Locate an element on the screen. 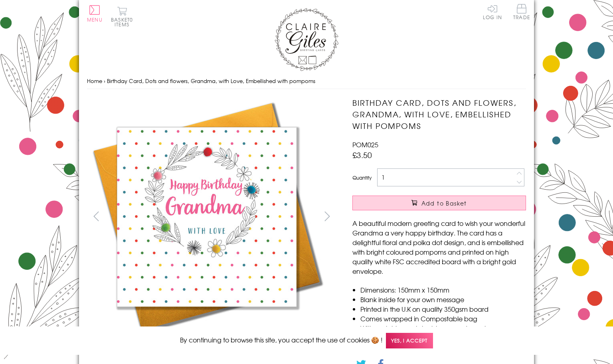 This screenshot has height=364, width=613. img: Claire Giles Greetings Cards is located at coordinates (307, 40).